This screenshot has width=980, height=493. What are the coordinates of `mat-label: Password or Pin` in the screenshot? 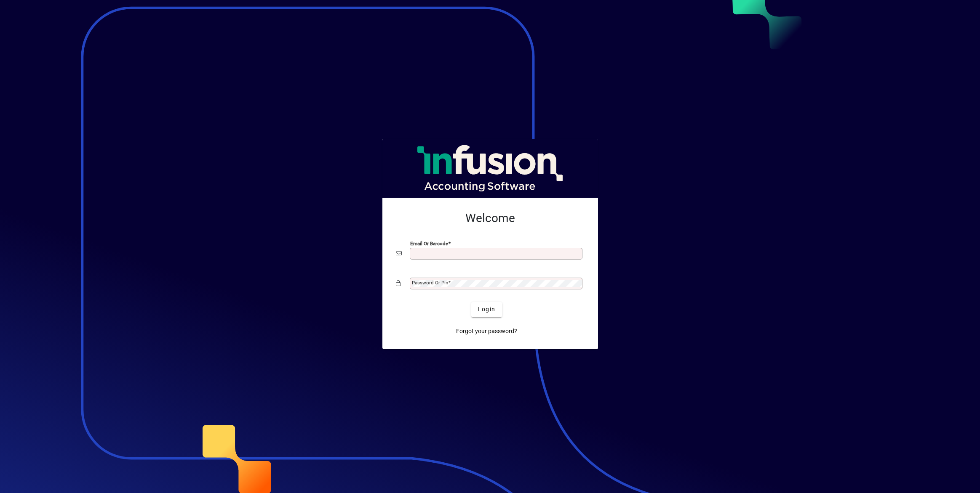 It's located at (430, 283).